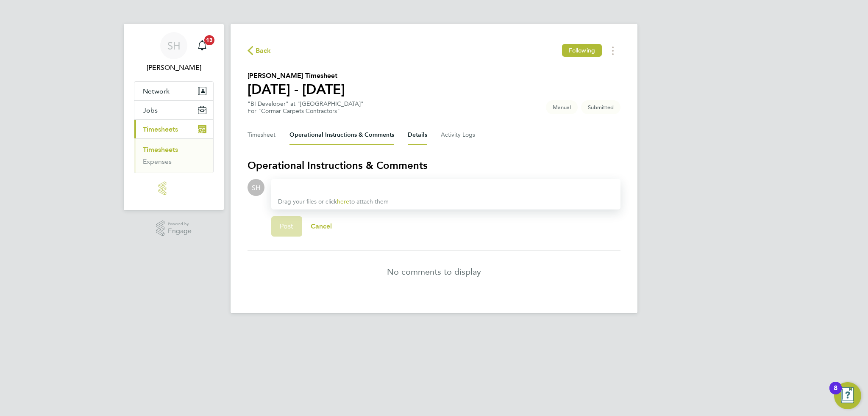 The image size is (868, 416). Describe the element at coordinates (179, 224) in the screenshot. I see `span: Powered by` at that location.